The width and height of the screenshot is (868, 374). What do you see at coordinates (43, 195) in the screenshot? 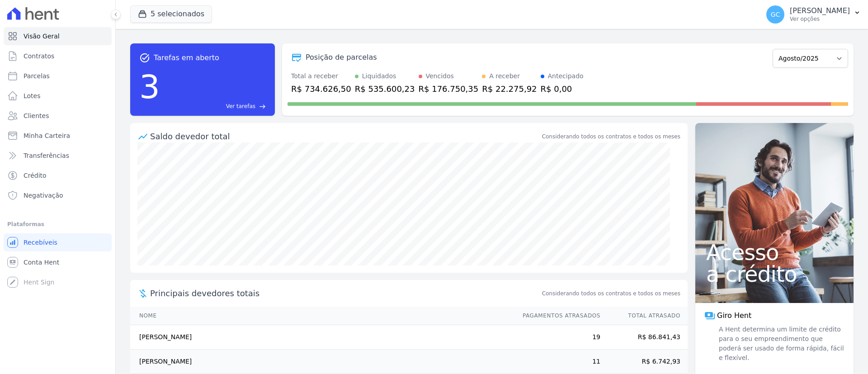
I see `span: Negativação` at bounding box center [43, 195].